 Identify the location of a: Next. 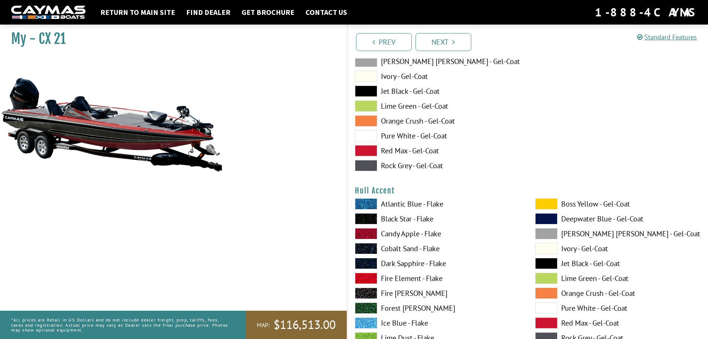
(444, 42).